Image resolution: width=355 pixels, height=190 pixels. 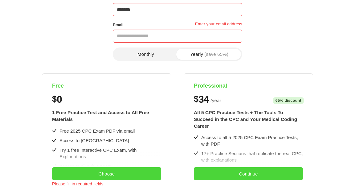 I want to click on button: Continue, so click(x=248, y=173).